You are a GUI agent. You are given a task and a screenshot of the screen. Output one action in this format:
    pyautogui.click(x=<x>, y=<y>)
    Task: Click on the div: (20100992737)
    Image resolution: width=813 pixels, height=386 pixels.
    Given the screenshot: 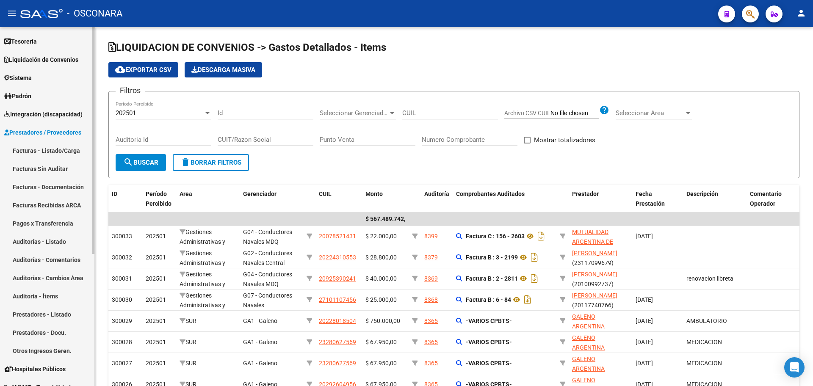 What is the action you would take?
    pyautogui.click(x=600, y=279)
    